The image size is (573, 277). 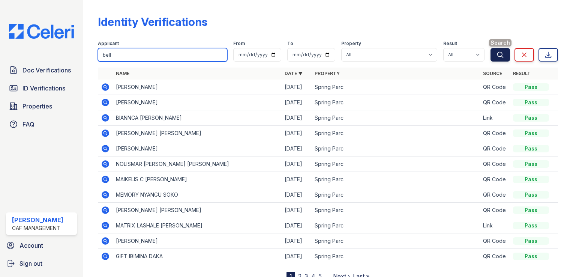 I want to click on button: Sign out, so click(x=41, y=263).